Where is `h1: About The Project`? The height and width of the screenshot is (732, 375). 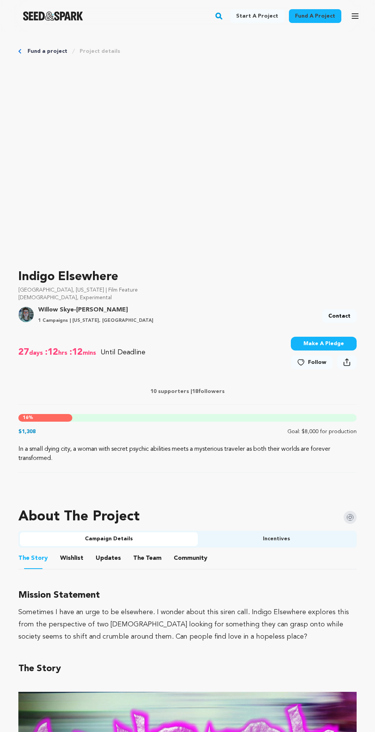 h1: About The Project is located at coordinates (79, 517).